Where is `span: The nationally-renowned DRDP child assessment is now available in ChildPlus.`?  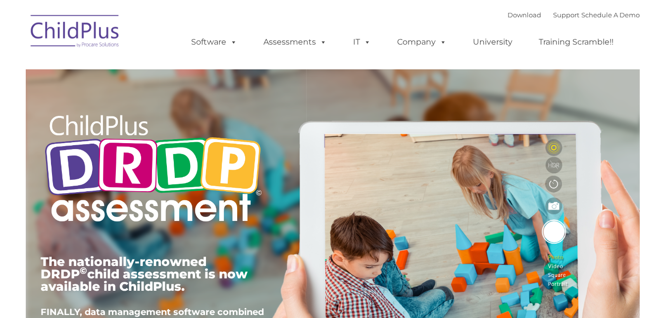 span: The nationally-renowned DRDP child assessment is now available in ChildPlus. is located at coordinates (144, 274).